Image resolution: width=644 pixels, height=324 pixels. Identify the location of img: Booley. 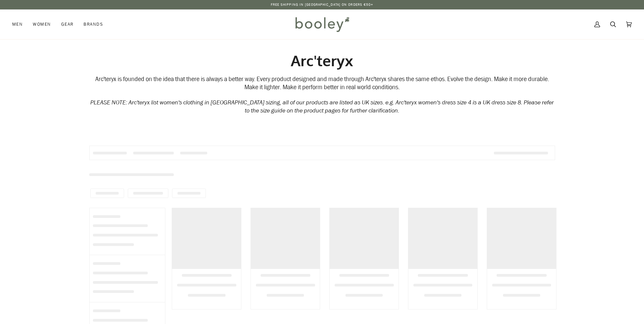
(322, 24).